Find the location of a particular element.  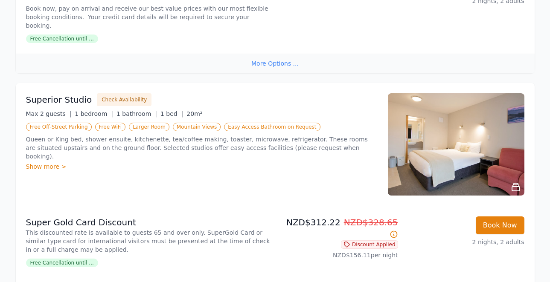

p: NZD$156.11 per night is located at coordinates (338, 255).